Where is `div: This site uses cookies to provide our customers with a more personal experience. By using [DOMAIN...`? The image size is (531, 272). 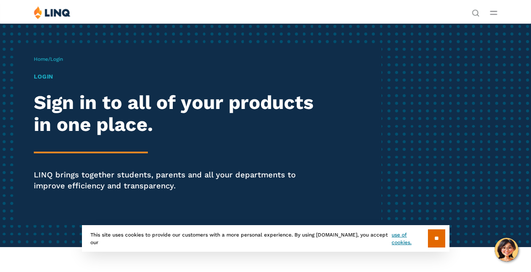
div: This site uses cookies to provide our customers with a more personal experience. By using [DOMAIN... is located at coordinates (266, 238).